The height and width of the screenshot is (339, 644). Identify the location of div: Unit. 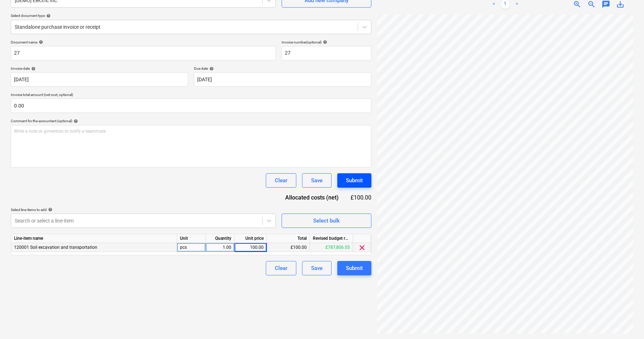
(191, 238).